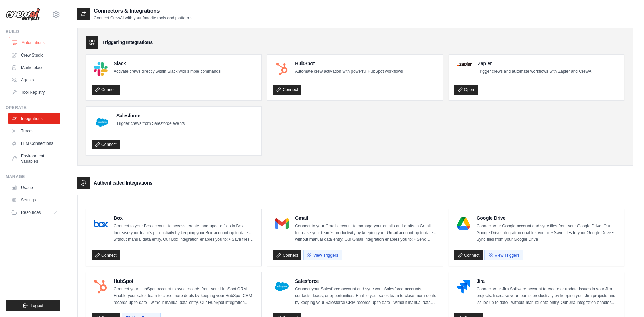 This screenshot has width=644, height=317. What do you see at coordinates (167, 63) in the screenshot?
I see `h4: Slack` at bounding box center [167, 63].